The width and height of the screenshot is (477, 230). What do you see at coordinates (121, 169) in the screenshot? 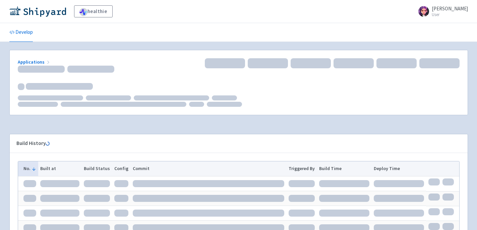
I see `th: Config` at bounding box center [121, 169].